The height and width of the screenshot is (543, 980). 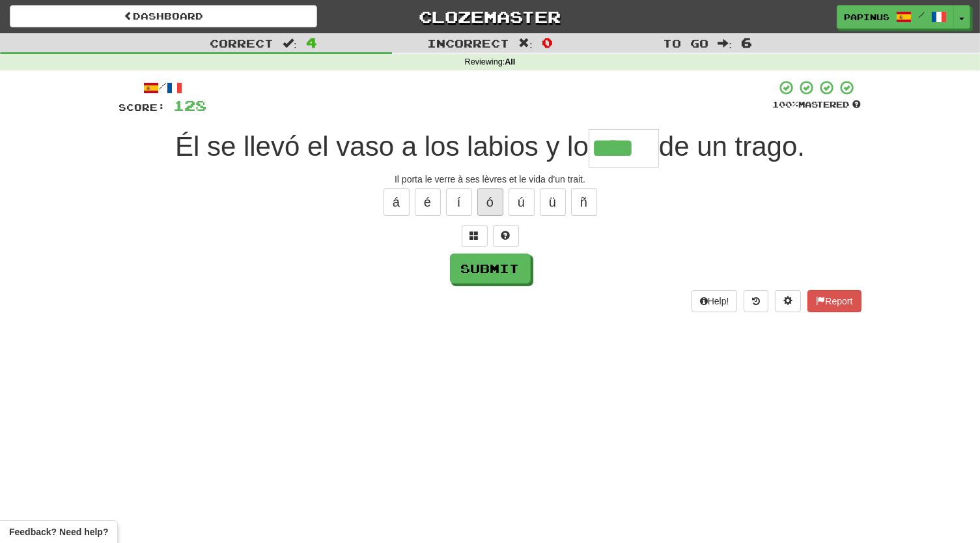 I want to click on span: Open feedback widget, so click(x=59, y=531).